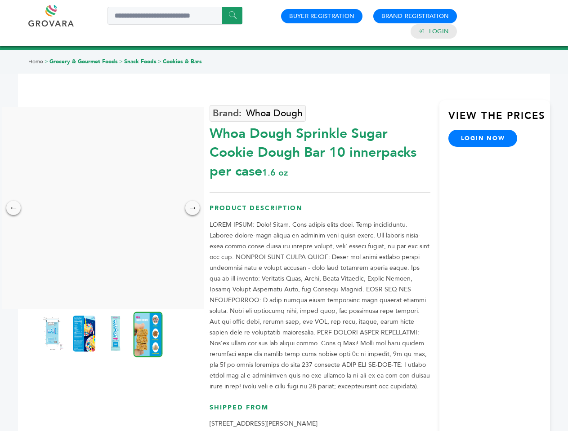  What do you see at coordinates (84, 334) in the screenshot?
I see `img: Whoa Dough Sprinkle Sugar Cookie Dough Bar 10 innerpacks per case 1.6 oz Nutrition Info` at bounding box center [84, 334].